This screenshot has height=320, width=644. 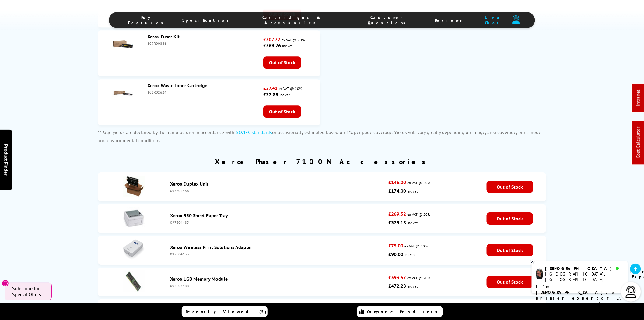 I want to click on div: 106R02624, so click(x=204, y=92).